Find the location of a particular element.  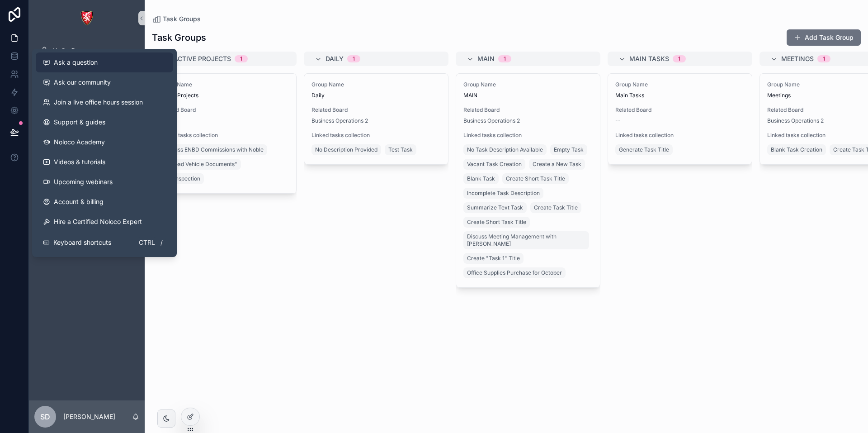

a: Add Task Group is located at coordinates (824, 38).